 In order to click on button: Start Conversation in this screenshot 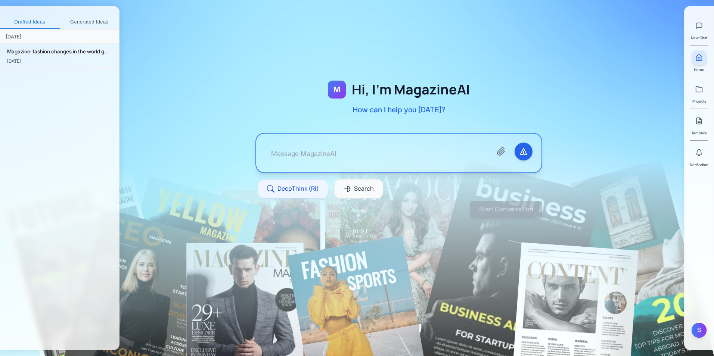, I will do `click(506, 210)`.